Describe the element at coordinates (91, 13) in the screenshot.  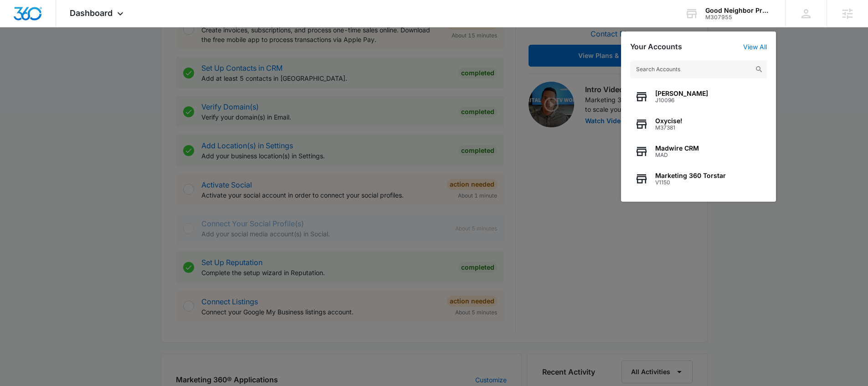
I see `span: Dashboard` at that location.